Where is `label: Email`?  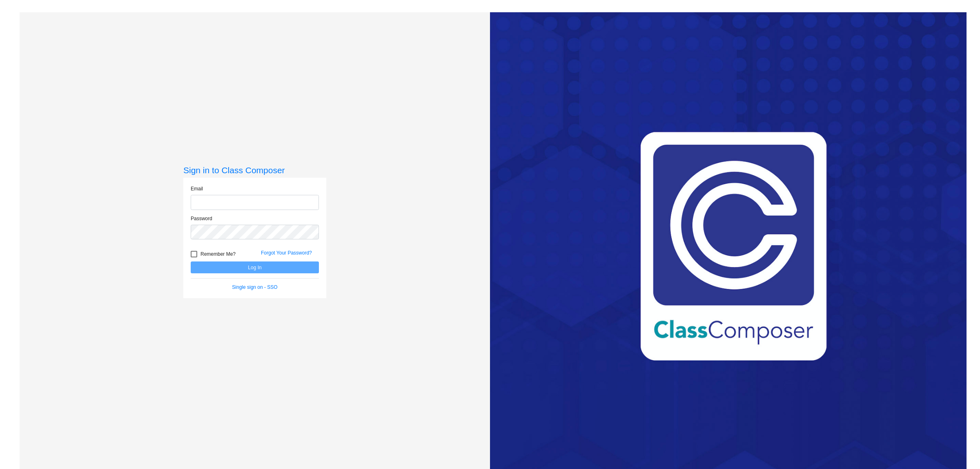
label: Email is located at coordinates (197, 189).